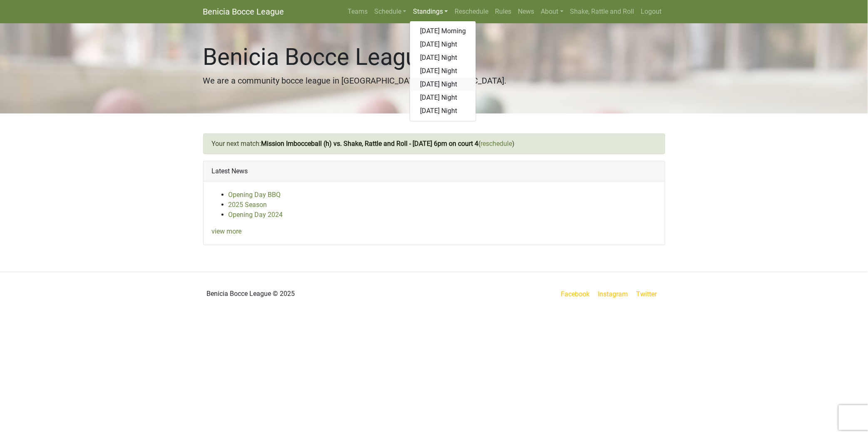 The image size is (868, 436). What do you see at coordinates (526, 12) in the screenshot?
I see `a: News` at bounding box center [526, 12].